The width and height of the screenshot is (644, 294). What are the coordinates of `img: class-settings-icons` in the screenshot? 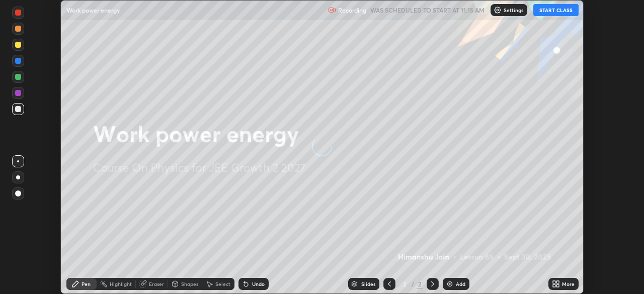 It's located at (497, 10).